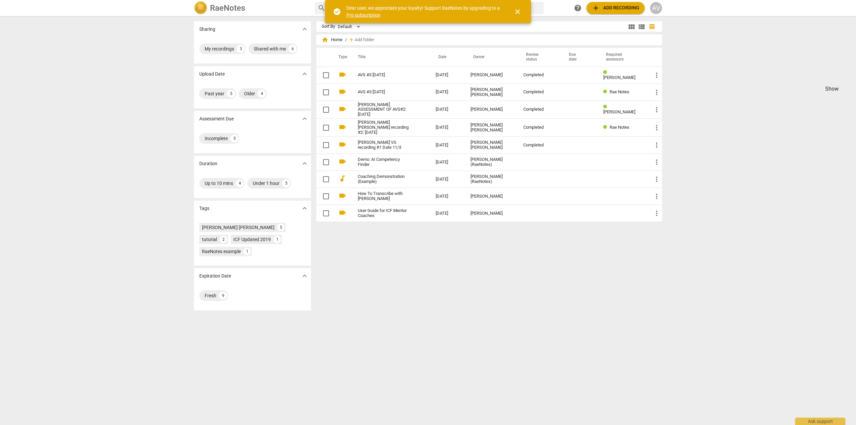 The image size is (856, 425). What do you see at coordinates (249, 94) in the screenshot?
I see `div: Older` at bounding box center [249, 94].